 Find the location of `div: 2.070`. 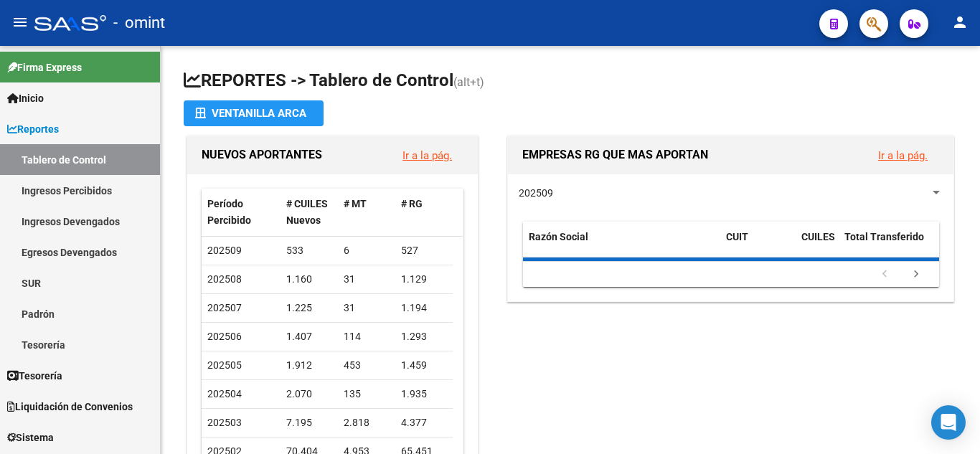

div: 2.070 is located at coordinates (309, 394).